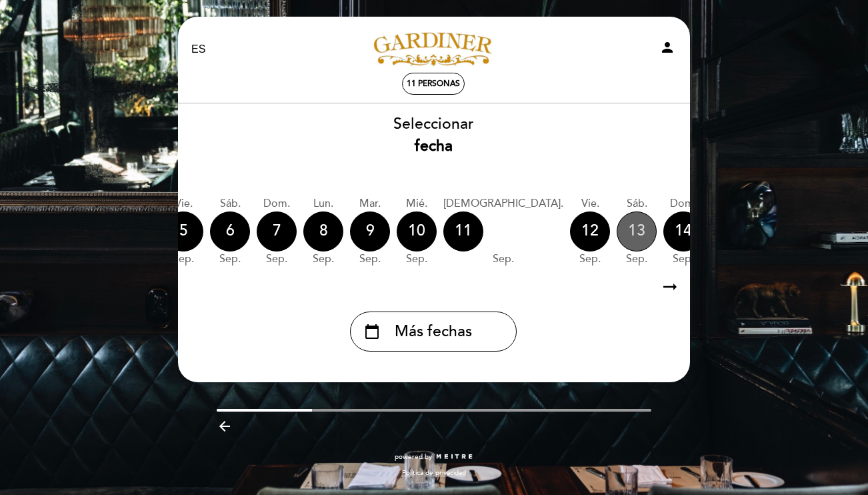 The width and height of the screenshot is (868, 495). I want to click on div: 8, so click(324, 232).